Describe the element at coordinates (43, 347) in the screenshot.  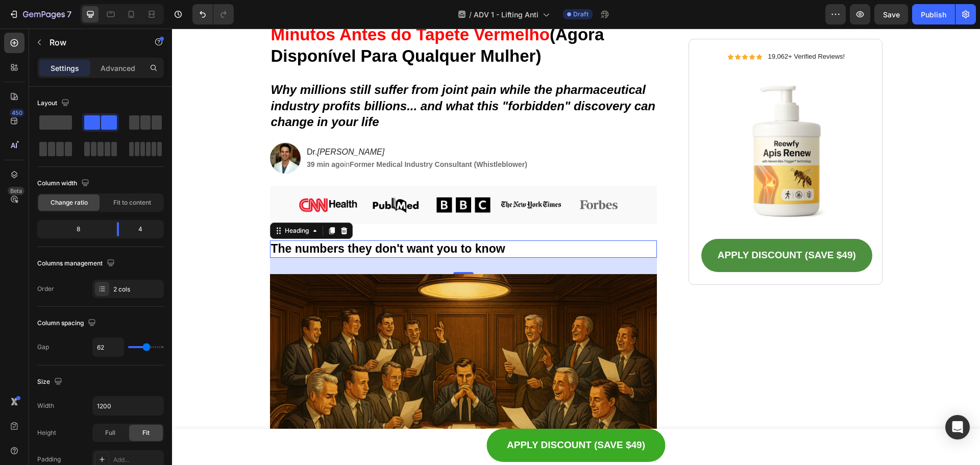
I see `div: Gap` at that location.